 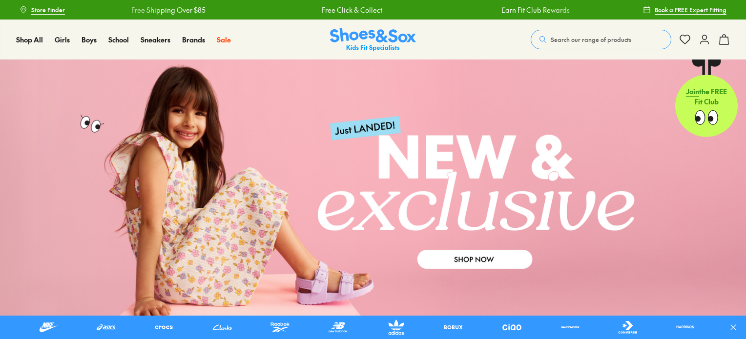 I want to click on a: Shoes & Sox, so click(x=373, y=40).